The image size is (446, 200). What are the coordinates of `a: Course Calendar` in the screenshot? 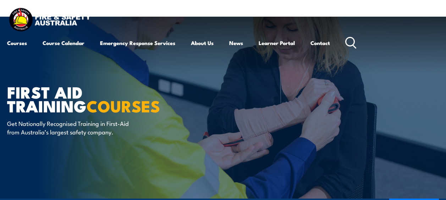 It's located at (63, 43).